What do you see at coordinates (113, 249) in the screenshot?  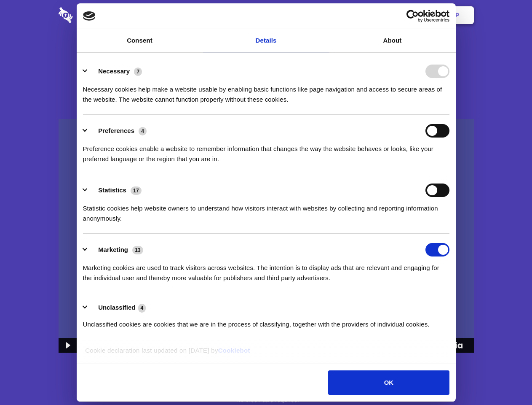 I see `label: Marketing` at bounding box center [113, 249].